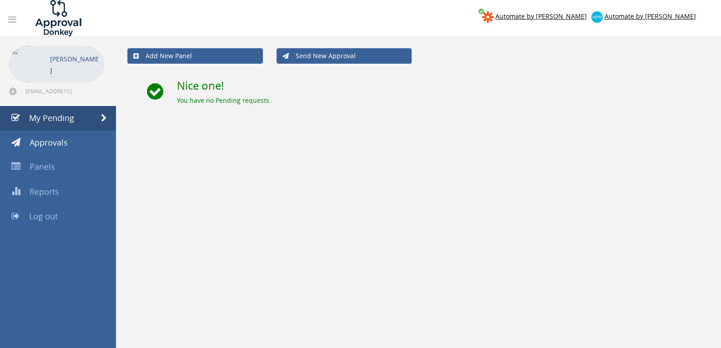 Image resolution: width=721 pixels, height=348 pixels. Describe the element at coordinates (443, 101) in the screenshot. I see `div: You have no Pending requests.` at that location.